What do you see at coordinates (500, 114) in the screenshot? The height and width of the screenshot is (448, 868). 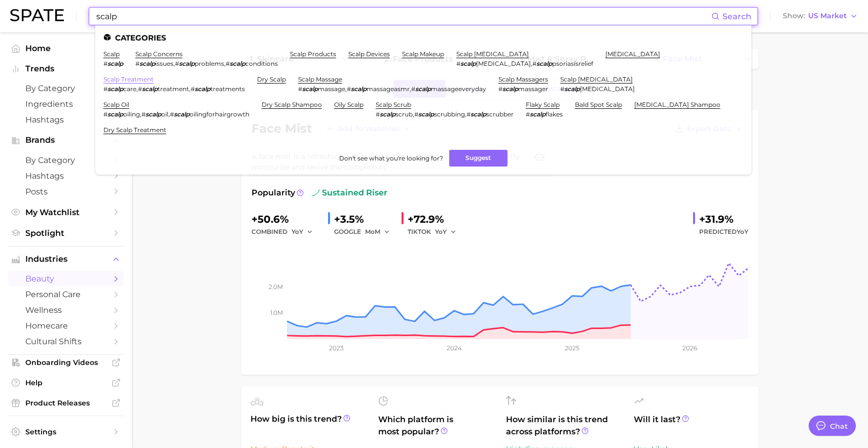 I see `span: scrubber` at bounding box center [500, 114].